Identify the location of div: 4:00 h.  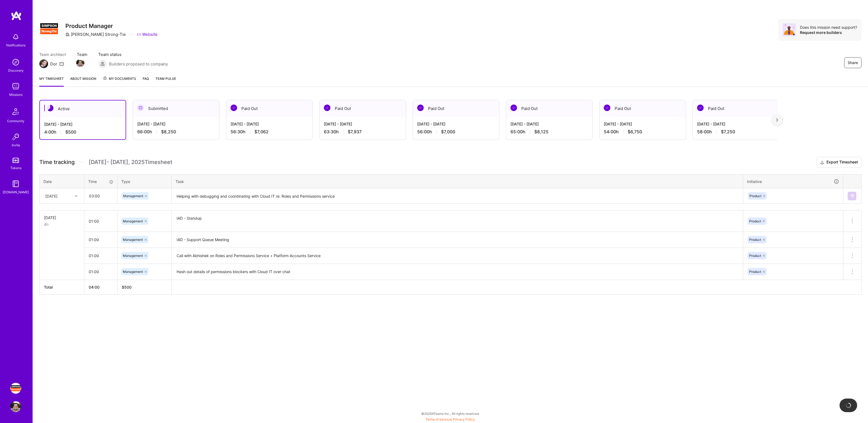
(83, 132).